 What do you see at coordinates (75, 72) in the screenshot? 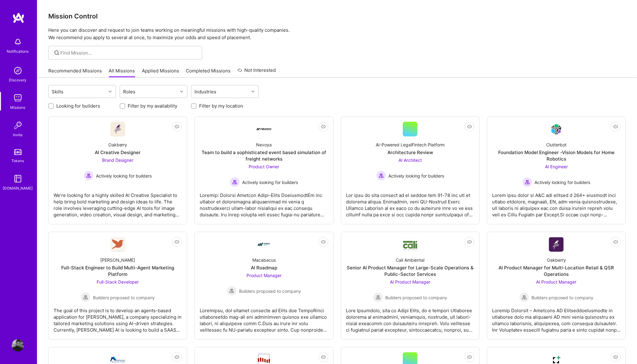
I see `a: Recommended Missions` at bounding box center [75, 72].